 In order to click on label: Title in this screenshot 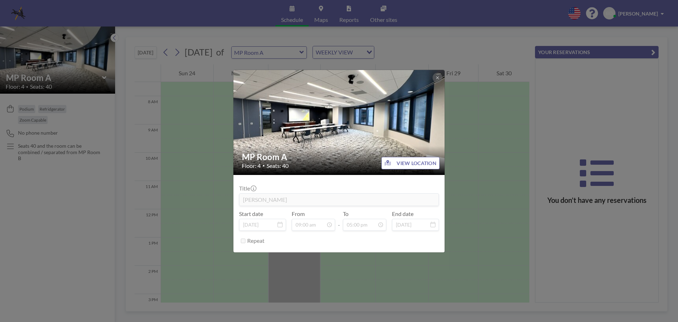, I will do `click(247, 188)`.